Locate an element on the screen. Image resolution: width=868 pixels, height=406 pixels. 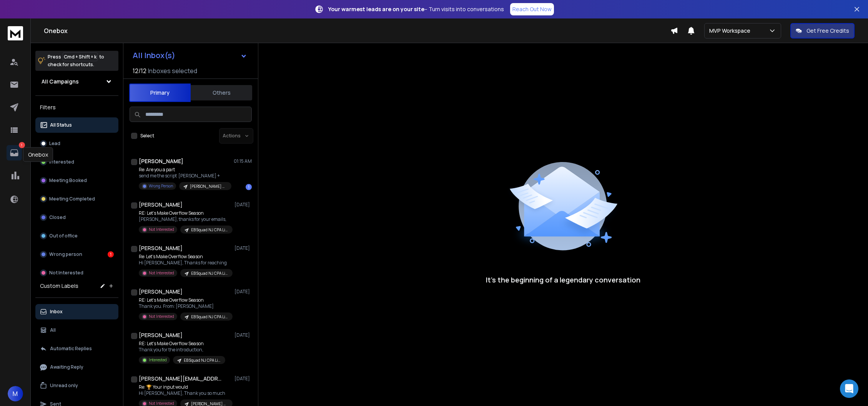
h3: Custom Labels is located at coordinates (59, 286).